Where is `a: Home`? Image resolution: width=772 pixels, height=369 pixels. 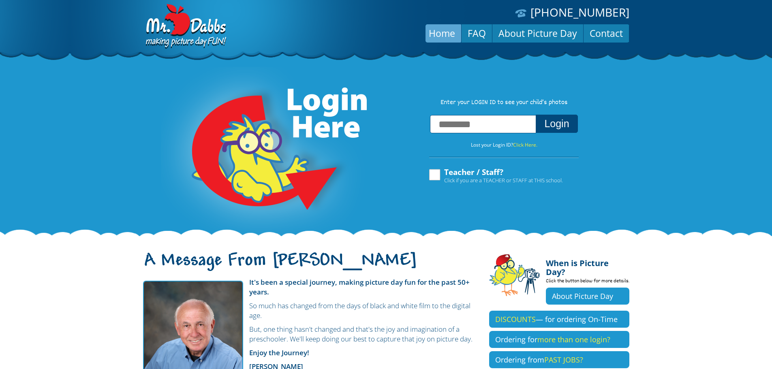 a: Home is located at coordinates (442, 33).